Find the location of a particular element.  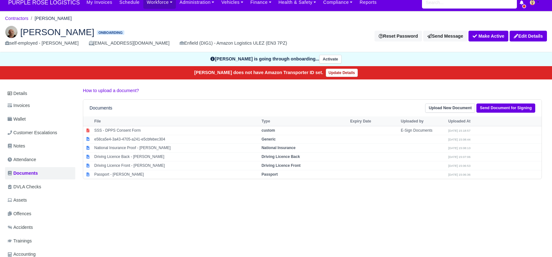

h6: Documents is located at coordinates (101, 108).